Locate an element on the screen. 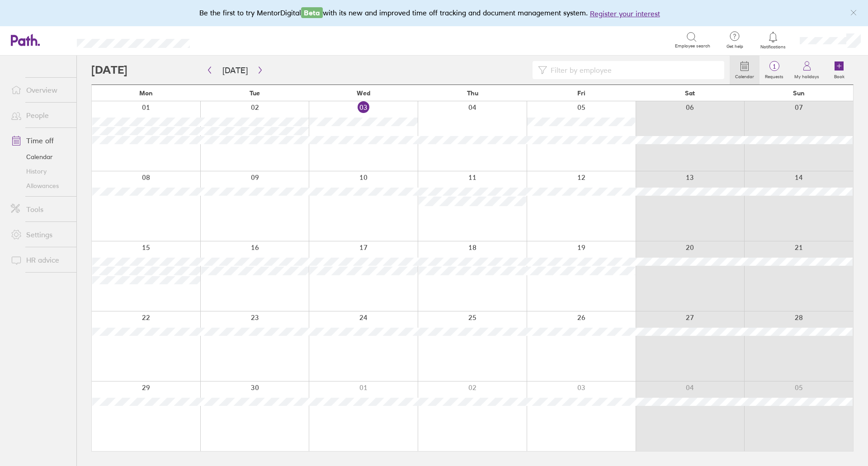  a: HR advice is located at coordinates (40, 260).